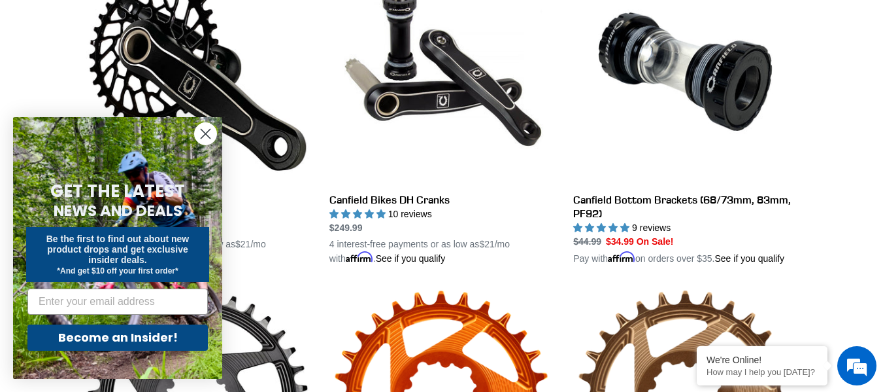 This screenshot has height=392, width=883. I want to click on span: GET THE LATEST, so click(118, 191).